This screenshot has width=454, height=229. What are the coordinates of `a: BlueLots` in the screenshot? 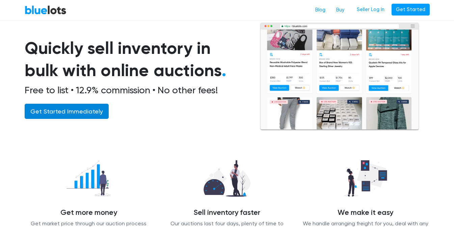 It's located at (46, 10).